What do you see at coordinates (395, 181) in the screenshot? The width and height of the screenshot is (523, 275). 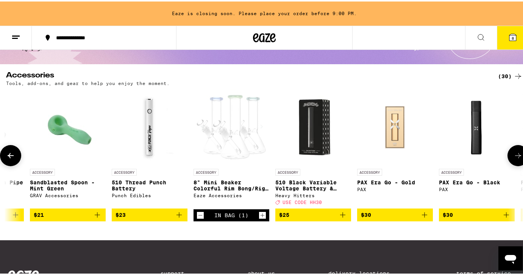 I see `p: PAX Era Go - Gold` at bounding box center [395, 181].